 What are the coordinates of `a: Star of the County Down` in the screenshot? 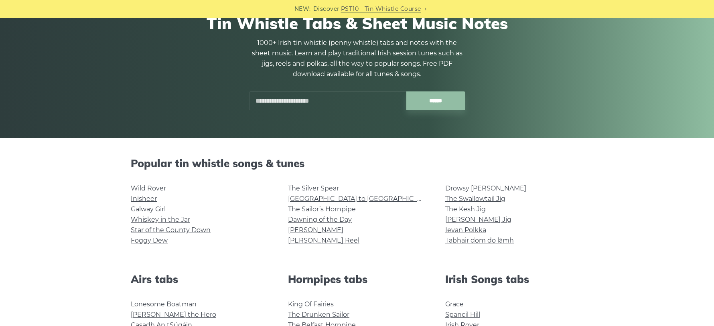 It's located at (170, 230).